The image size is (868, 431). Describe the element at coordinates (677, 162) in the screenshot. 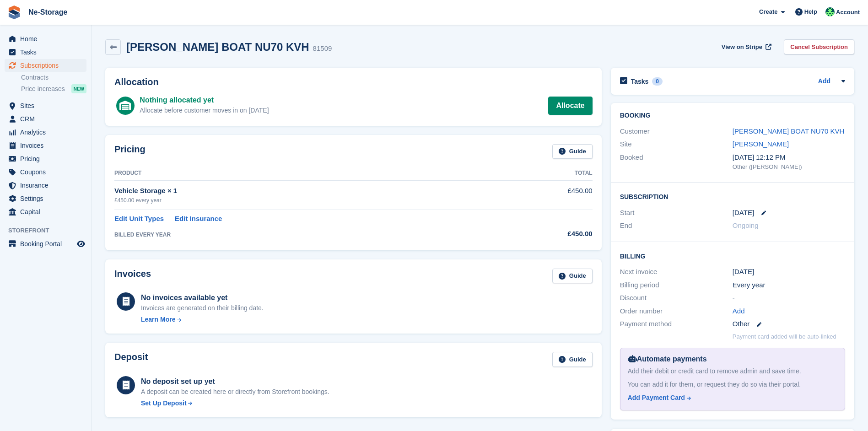

I see `div: Booked` at that location.